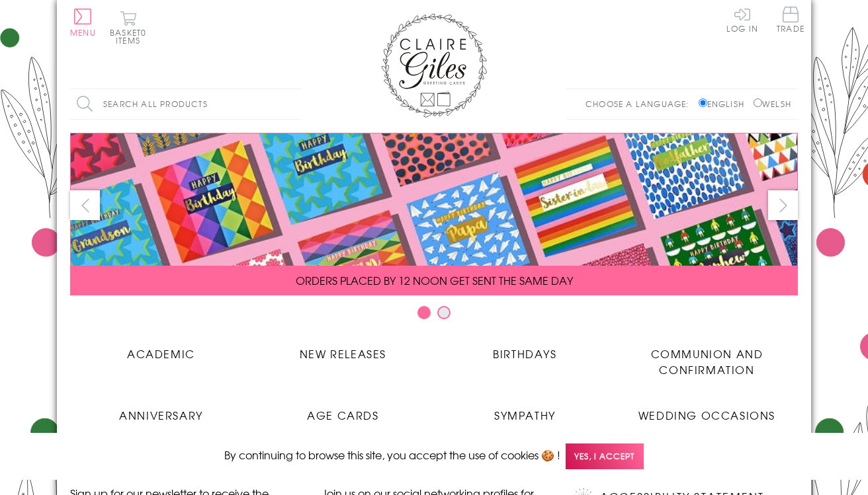 Image resolution: width=868 pixels, height=495 pixels. Describe the element at coordinates (186, 104) in the screenshot. I see `input: Search all products` at that location.